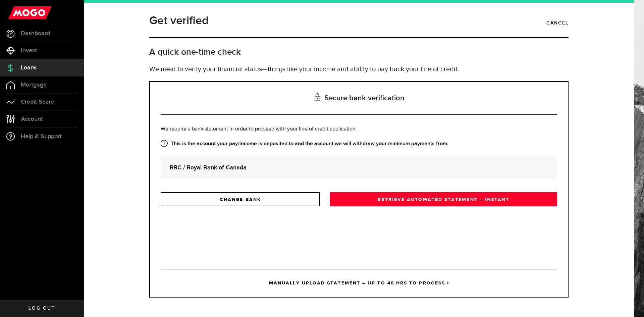 This screenshot has height=317, width=644. I want to click on h3: Secure bank verification, so click(359, 98).